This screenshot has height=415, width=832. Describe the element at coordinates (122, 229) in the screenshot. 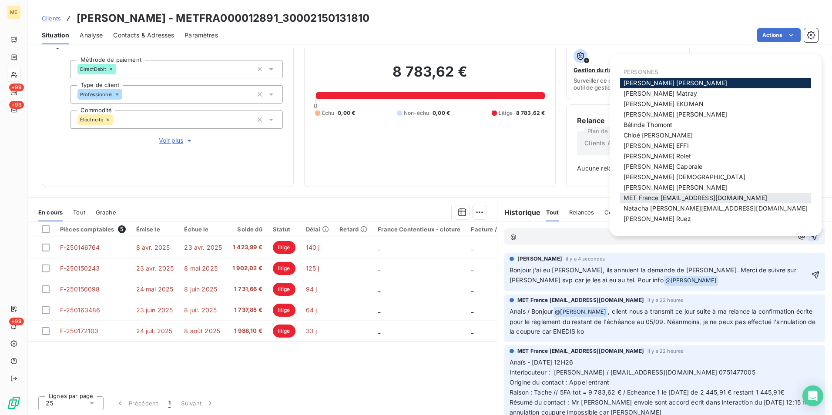

I see `span: 5` at that location.